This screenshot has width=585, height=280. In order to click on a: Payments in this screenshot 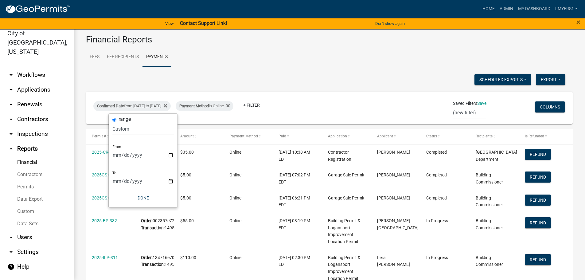, I will do `click(157, 57)`.